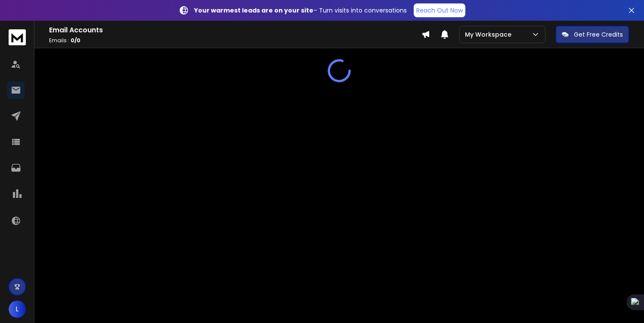  I want to click on span: 0 / 0, so click(75, 40).